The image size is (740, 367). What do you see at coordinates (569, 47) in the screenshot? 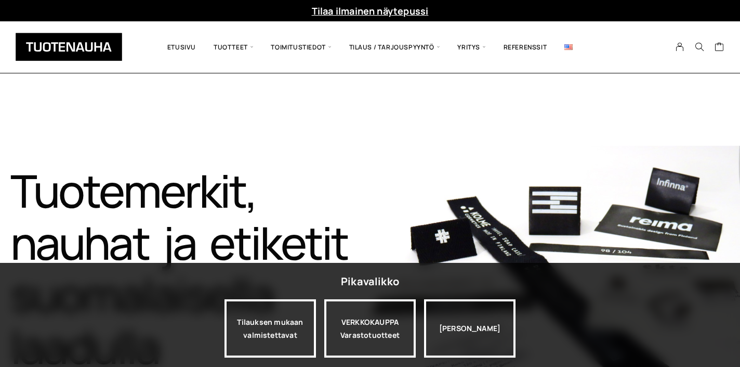
I see `img: English` at bounding box center [569, 47].